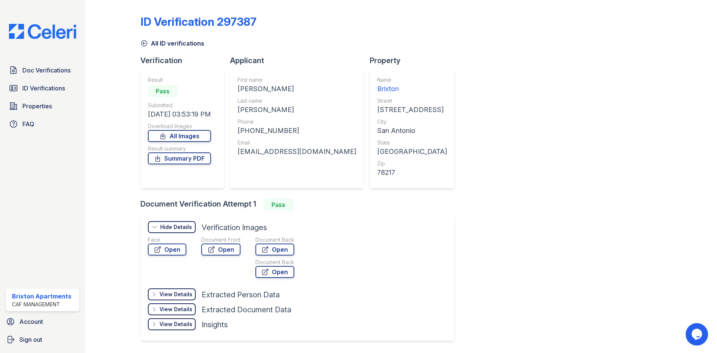 This screenshot has width=717, height=353. I want to click on a: Properties, so click(43, 106).